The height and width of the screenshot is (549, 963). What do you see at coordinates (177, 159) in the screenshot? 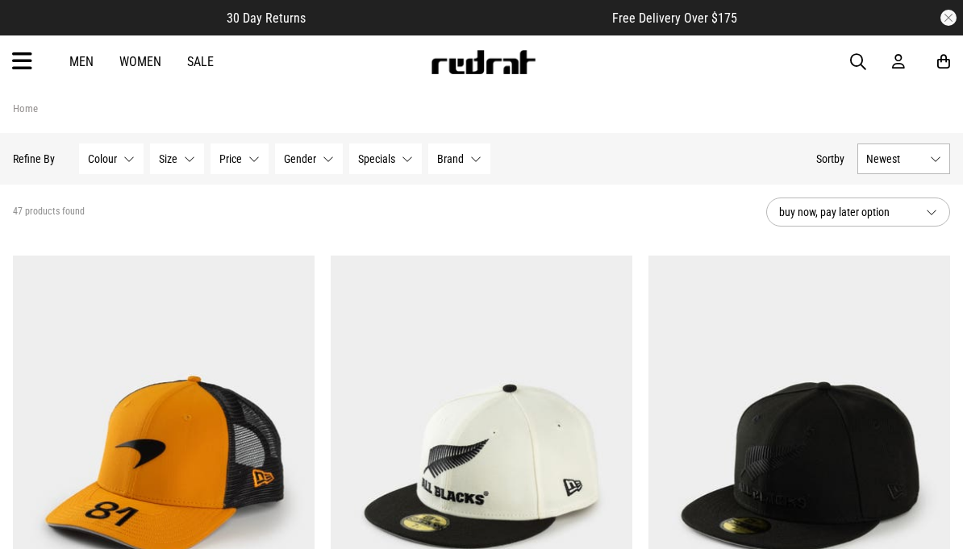
I see `button: Size` at bounding box center [177, 159].